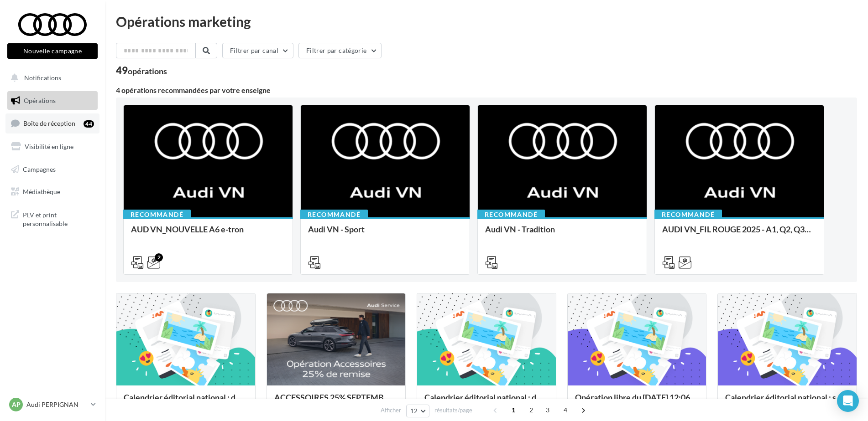 The image size is (868, 421). I want to click on p: Audi PERPIGNAN, so click(56, 405).